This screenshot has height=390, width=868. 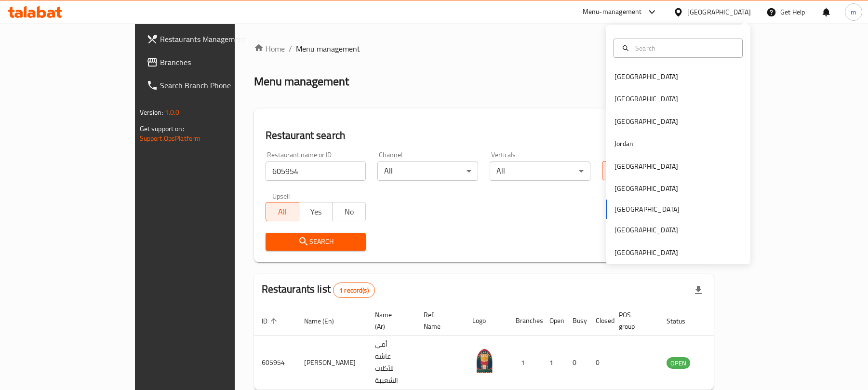 What do you see at coordinates (553, 321) in the screenshot?
I see `th: Open` at bounding box center [553, 321].